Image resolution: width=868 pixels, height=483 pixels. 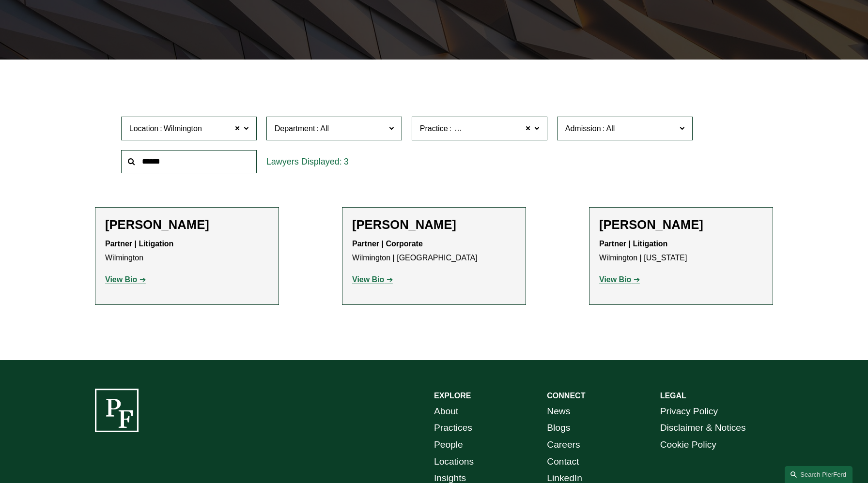 I want to click on span: 3, so click(x=346, y=162).